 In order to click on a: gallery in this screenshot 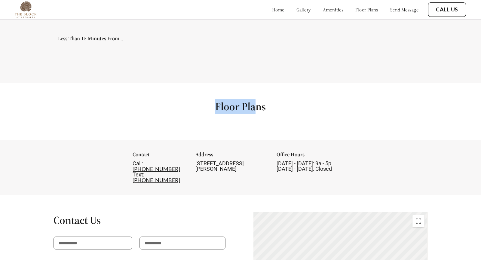, I will do `click(303, 10)`.